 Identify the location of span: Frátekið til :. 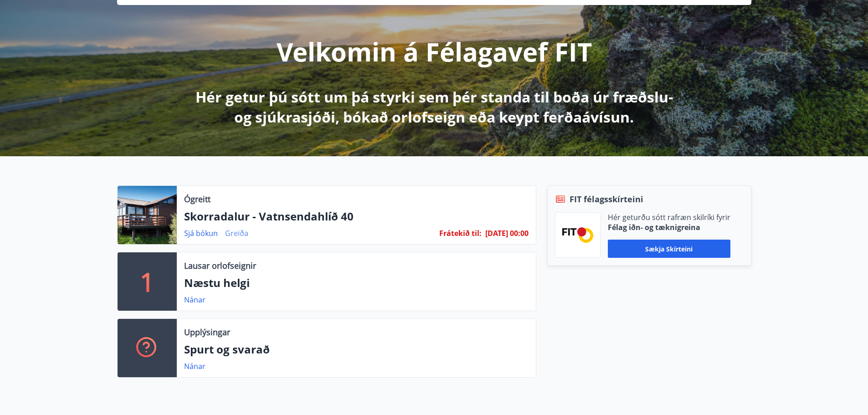
(460, 233).